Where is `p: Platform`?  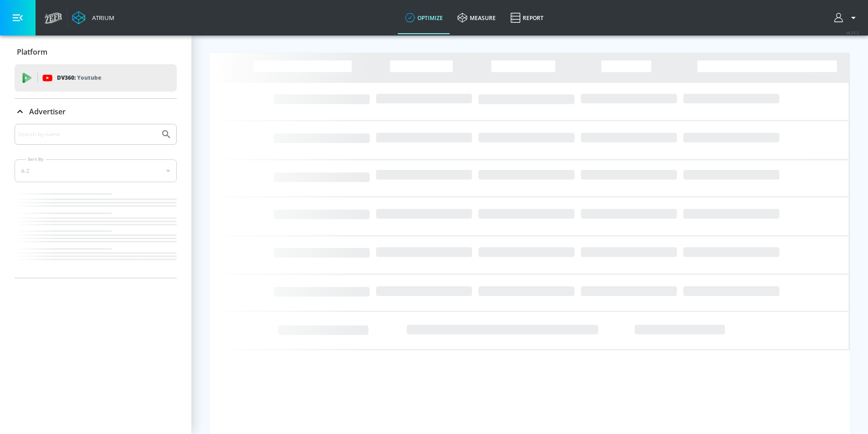 p: Platform is located at coordinates (32, 52).